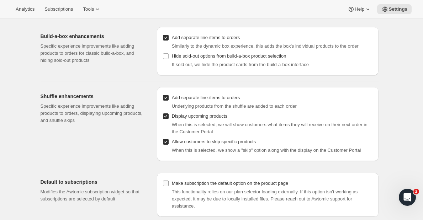 This screenshot has width=423, height=220. Describe the element at coordinates (229, 56) in the screenshot. I see `span: Hide sold-out options from build-a-box product selection` at that location.